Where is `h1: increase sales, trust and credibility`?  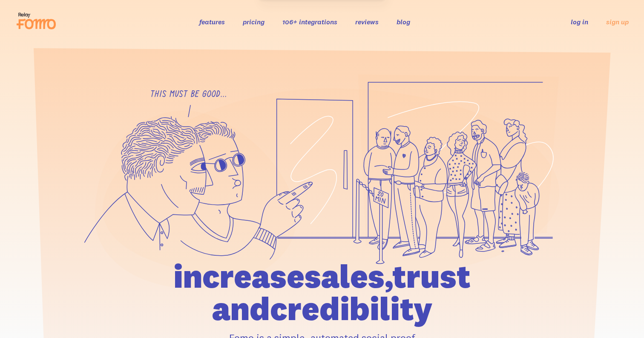
h1: increase sales, trust and credibility is located at coordinates (322, 292).